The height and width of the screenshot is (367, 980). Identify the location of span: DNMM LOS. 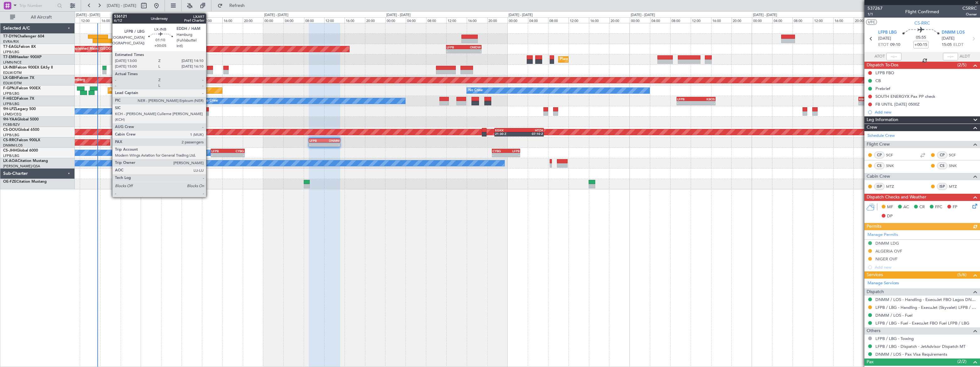
(953, 33).